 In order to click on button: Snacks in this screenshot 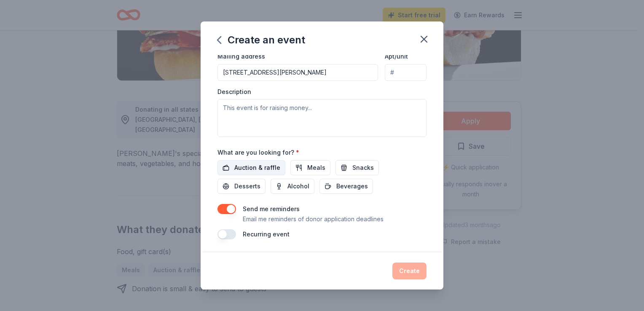, I will do `click(357, 168)`.